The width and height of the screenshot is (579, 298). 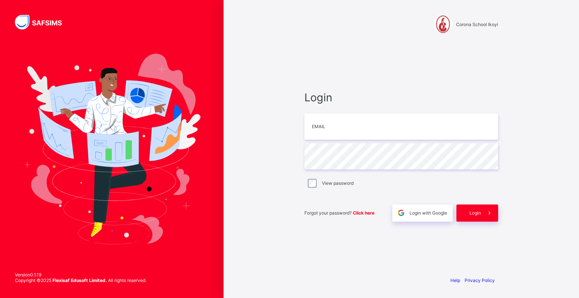 I want to click on a: Privacy Policy, so click(x=479, y=280).